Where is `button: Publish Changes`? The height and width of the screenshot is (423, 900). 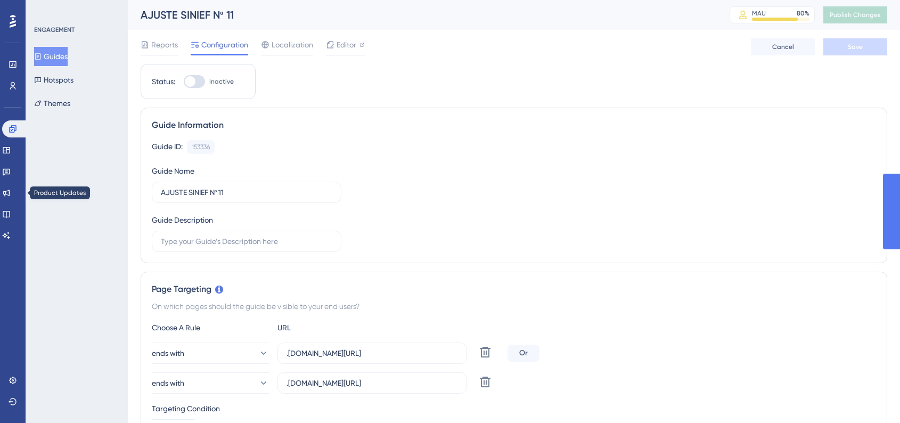
button: Publish Changes is located at coordinates (855, 15).